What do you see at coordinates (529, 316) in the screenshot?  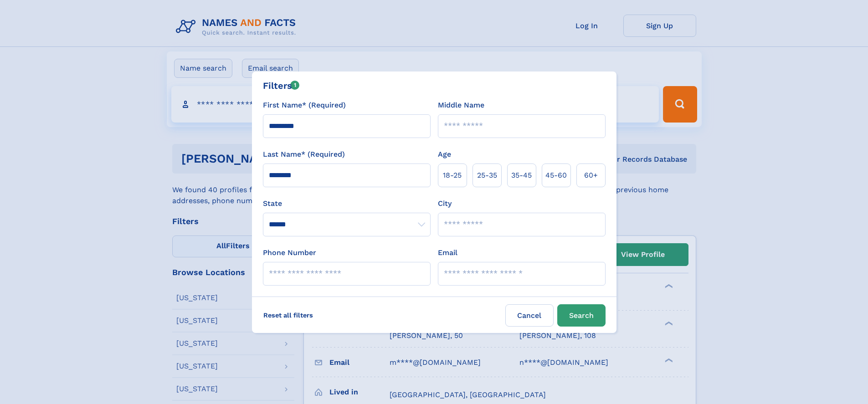 I see `label: Cancel` at bounding box center [529, 316].